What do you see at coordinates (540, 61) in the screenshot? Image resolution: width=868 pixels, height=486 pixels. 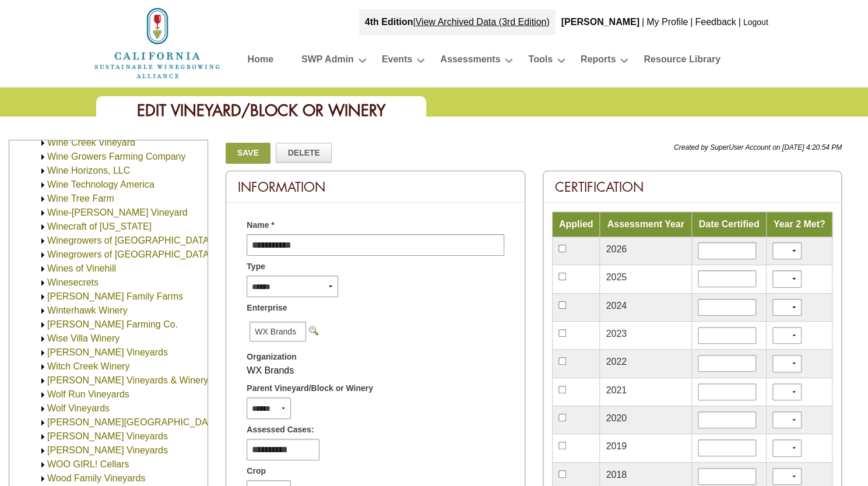 I see `a: Tools` at bounding box center [540, 61].